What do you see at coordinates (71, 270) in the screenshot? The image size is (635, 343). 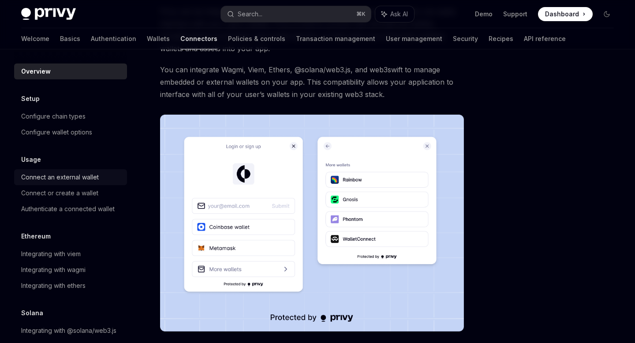 I see `a: Integrating with wagmi` at bounding box center [71, 270].